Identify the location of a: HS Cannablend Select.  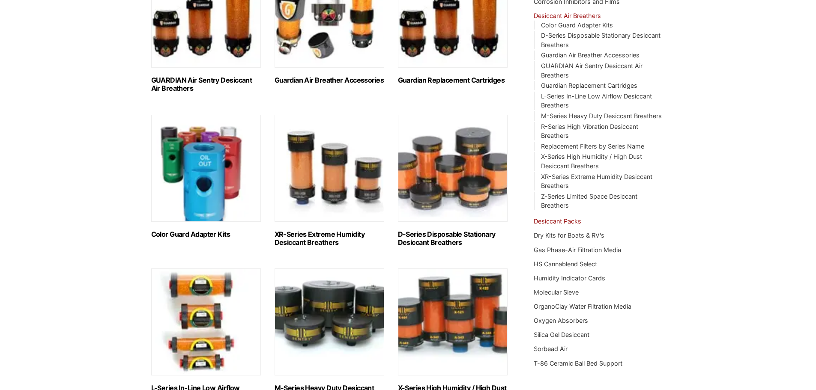
(566, 264).